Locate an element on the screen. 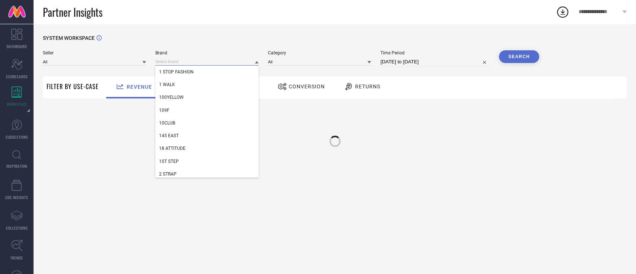  div: 1 WALK is located at coordinates (207, 85).